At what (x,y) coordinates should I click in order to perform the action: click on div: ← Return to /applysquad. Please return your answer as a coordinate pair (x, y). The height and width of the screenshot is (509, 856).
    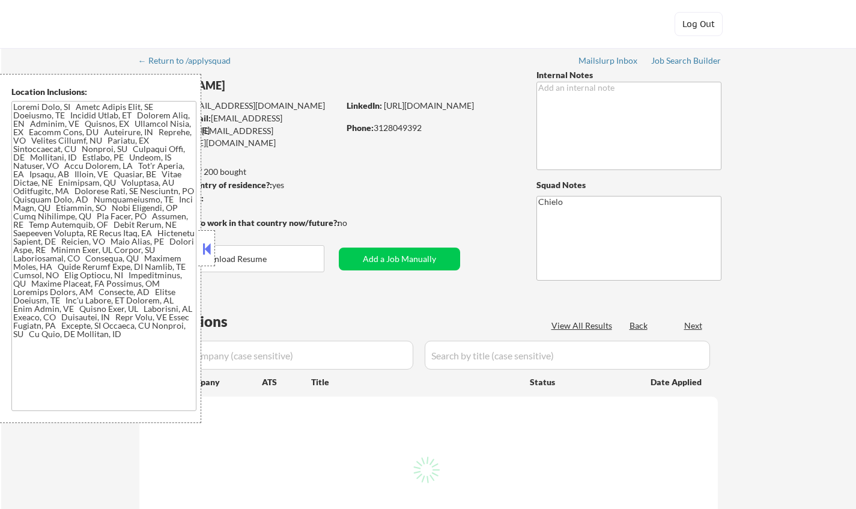
    Looking at the image, I should click on (190, 61).